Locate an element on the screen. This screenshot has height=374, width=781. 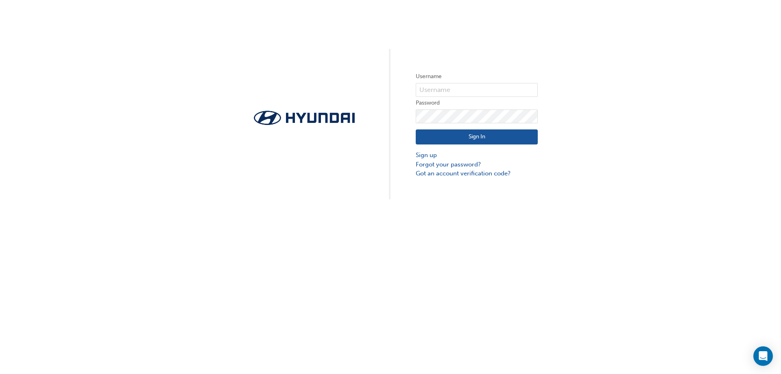
button: Sign In is located at coordinates (477, 137).